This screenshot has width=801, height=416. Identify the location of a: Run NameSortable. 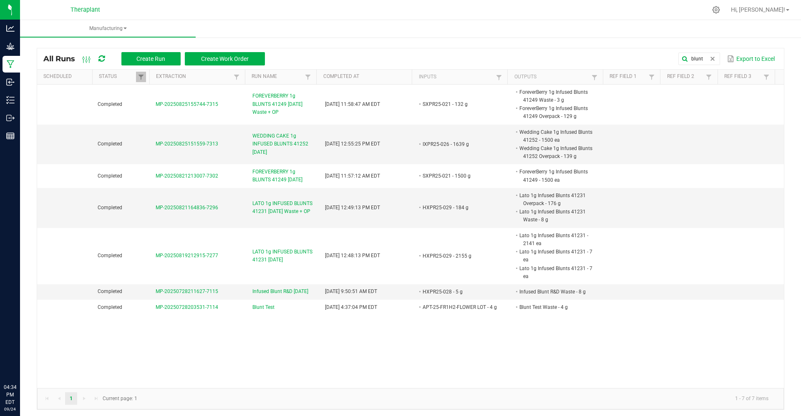
(277, 77).